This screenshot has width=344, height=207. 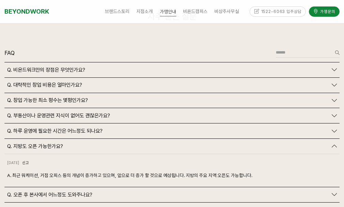 I want to click on span: 가맹문의, so click(x=326, y=11).